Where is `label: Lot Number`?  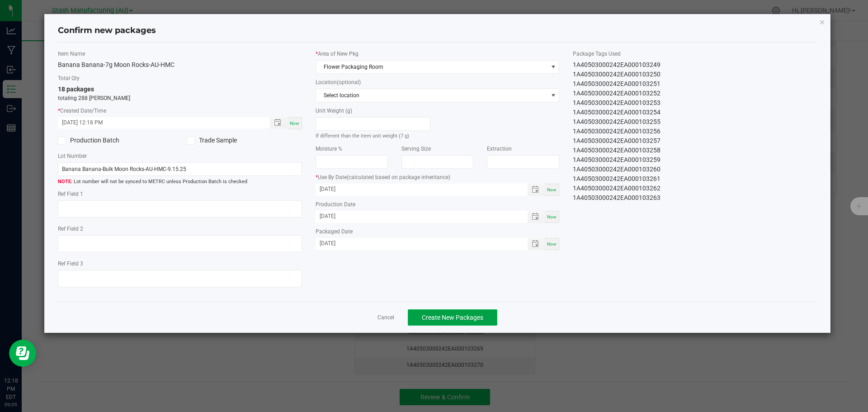
label: Lot Number is located at coordinates (180, 156).